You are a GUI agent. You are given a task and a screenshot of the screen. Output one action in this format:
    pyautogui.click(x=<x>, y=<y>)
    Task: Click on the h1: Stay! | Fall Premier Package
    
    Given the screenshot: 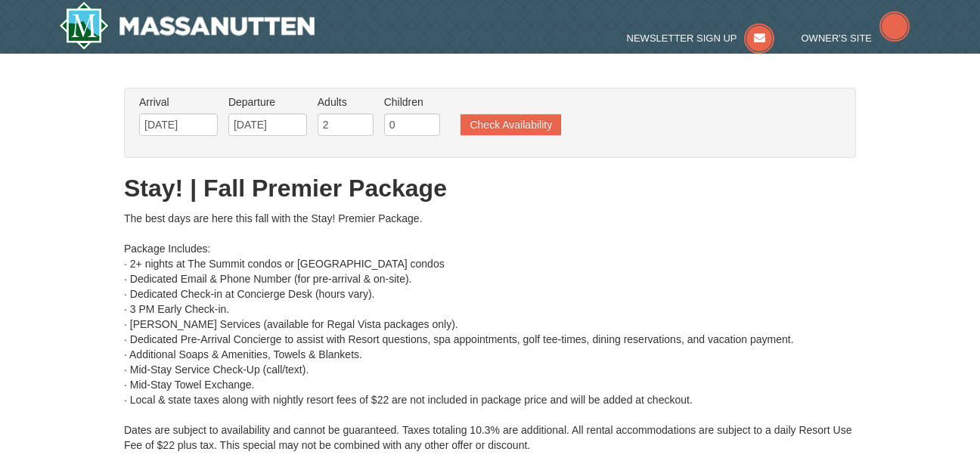 What is the action you would take?
    pyautogui.click(x=490, y=188)
    